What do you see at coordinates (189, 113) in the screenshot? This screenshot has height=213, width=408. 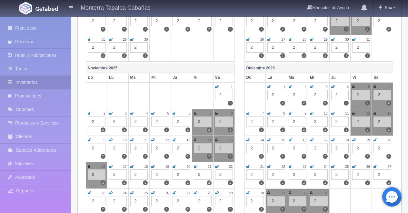 I see `small: 6` at bounding box center [189, 113].